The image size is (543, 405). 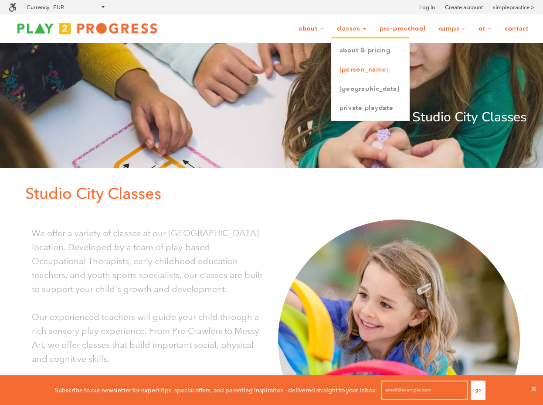 What do you see at coordinates (403, 29) in the screenshot?
I see `a: Pre-Preschool` at bounding box center [403, 29].